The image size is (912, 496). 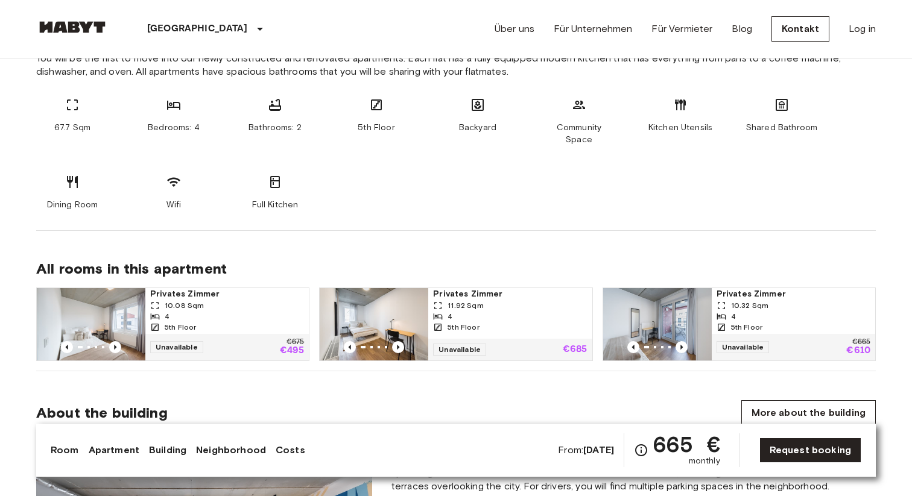 What do you see at coordinates (275, 205) in the screenshot?
I see `span: Full Kitchen` at bounding box center [275, 205].